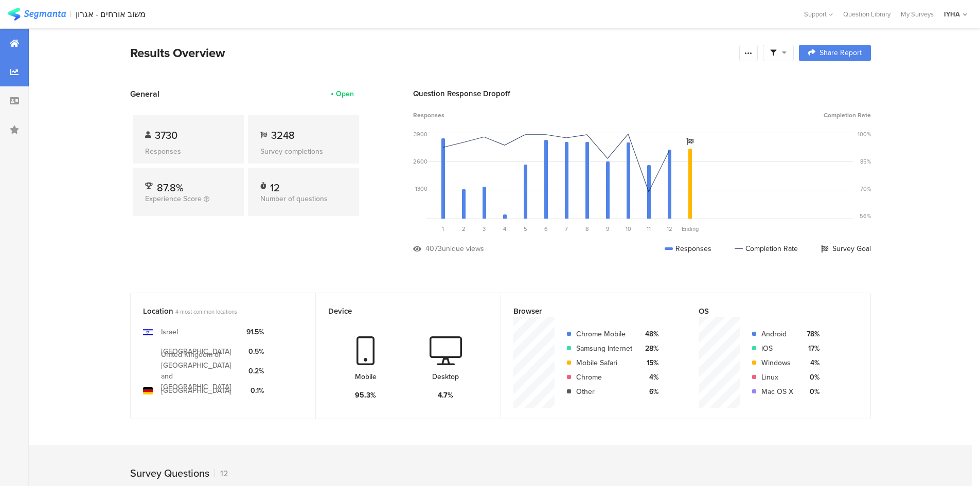 The image size is (980, 486). Describe the element at coordinates (867, 14) in the screenshot. I see `a: Question Library` at that location.